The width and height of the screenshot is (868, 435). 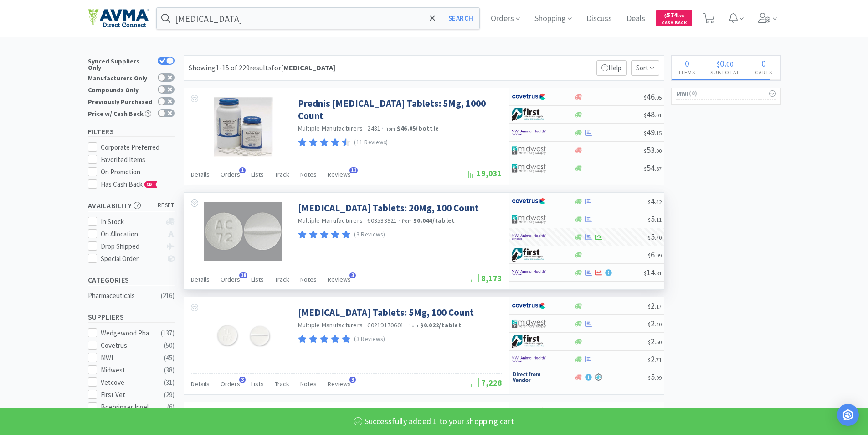 What do you see at coordinates (529, 376) in the screenshot?
I see `img: c67096674d5b41e1bca769e75293f8dd_19.png` at bounding box center [529, 376].